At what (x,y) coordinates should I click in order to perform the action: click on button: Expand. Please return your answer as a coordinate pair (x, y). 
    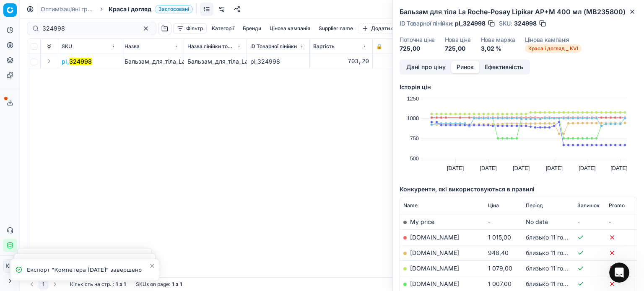
    Looking at the image, I should click on (49, 61).